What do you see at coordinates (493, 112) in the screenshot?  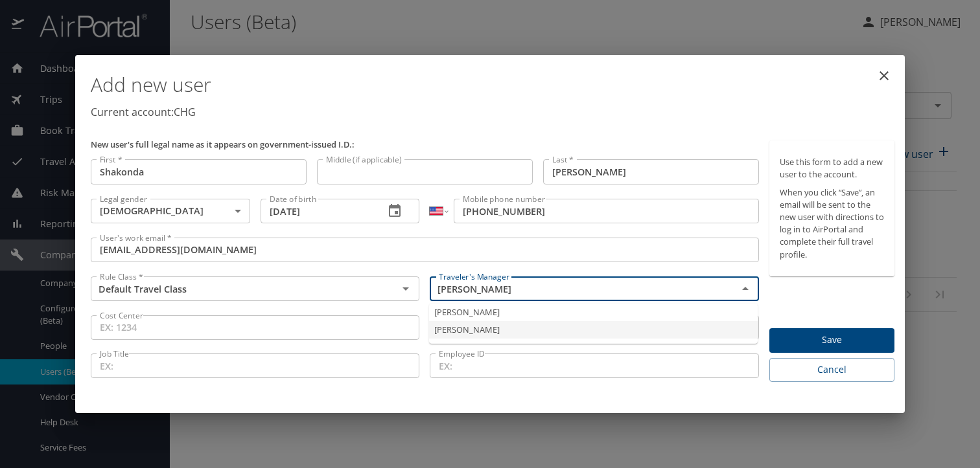 I see `p: Current account: CHG` at bounding box center [493, 112].